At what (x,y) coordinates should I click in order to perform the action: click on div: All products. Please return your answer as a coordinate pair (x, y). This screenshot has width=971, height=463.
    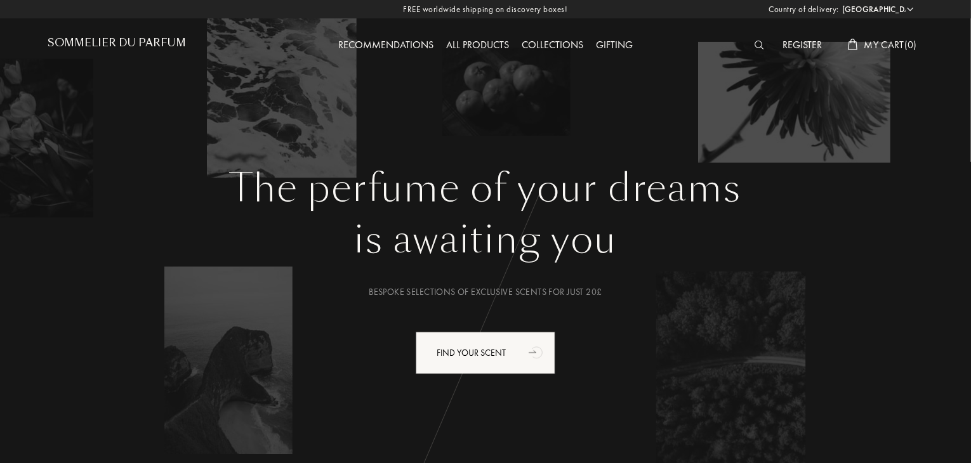
    Looking at the image, I should click on (477, 46).